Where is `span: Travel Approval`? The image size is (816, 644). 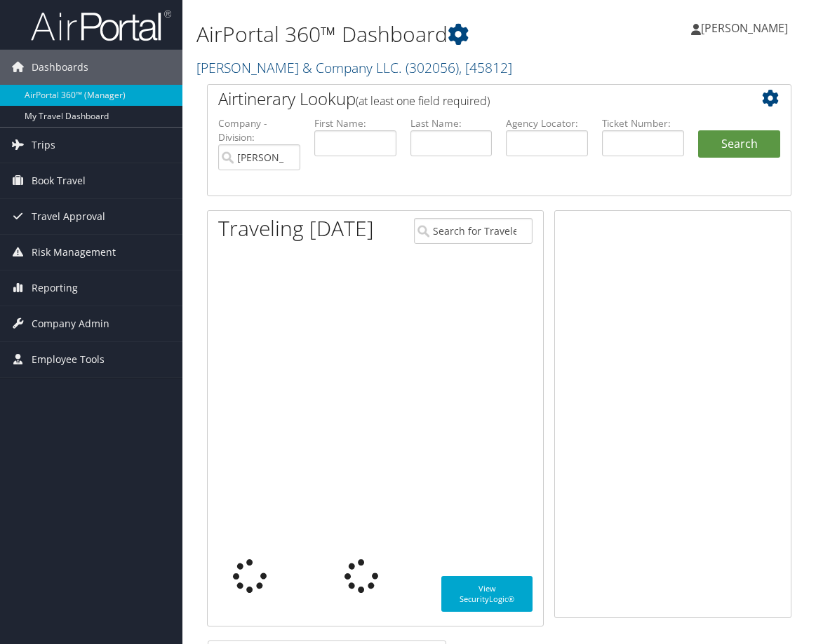 span: Travel Approval is located at coordinates (68, 217).